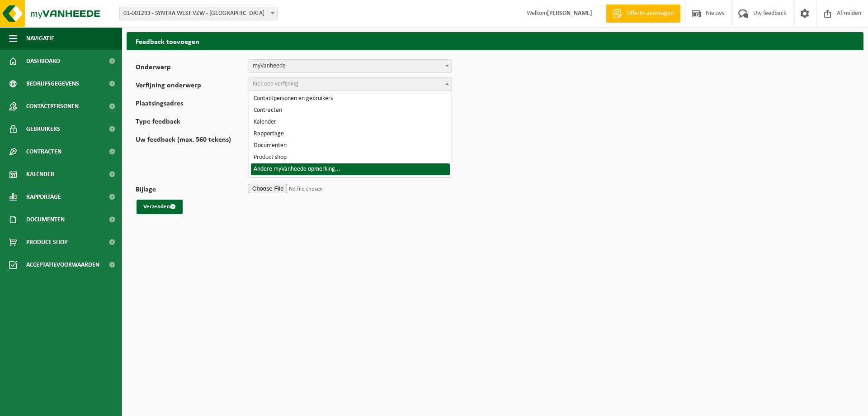 The height and width of the screenshot is (416, 868). I want to click on span: Offerte aanvragen, so click(650, 14).